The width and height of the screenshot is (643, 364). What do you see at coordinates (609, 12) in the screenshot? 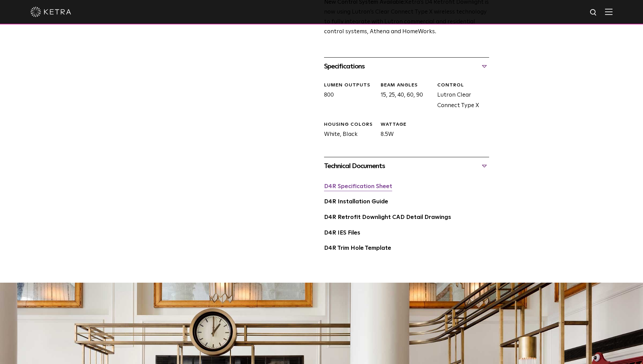
I see `img: Hamburger%20Nav.svg` at bounding box center [609, 12].